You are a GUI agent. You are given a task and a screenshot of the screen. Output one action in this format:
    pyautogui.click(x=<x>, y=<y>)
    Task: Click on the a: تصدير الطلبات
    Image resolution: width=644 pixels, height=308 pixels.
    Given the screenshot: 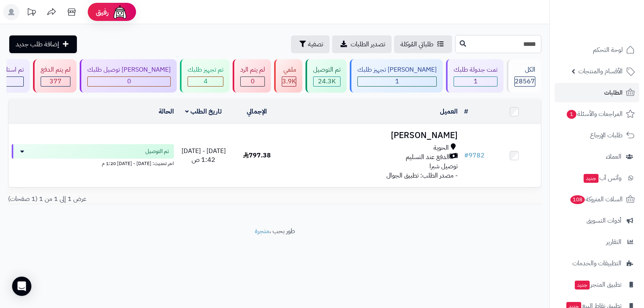 What is the action you would take?
    pyautogui.click(x=362, y=44)
    